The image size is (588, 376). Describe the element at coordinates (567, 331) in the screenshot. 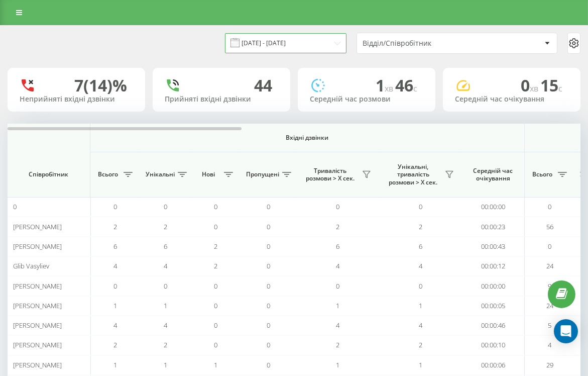

I see `div: Open Intercom Messenger` at that location.